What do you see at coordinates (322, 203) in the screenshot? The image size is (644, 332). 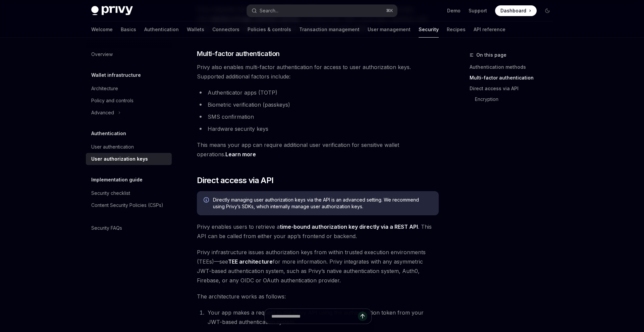 I see `span: Directly managing user authorization keys via the API is an advanced setting. We recommend using ...` at bounding box center [322, 203].